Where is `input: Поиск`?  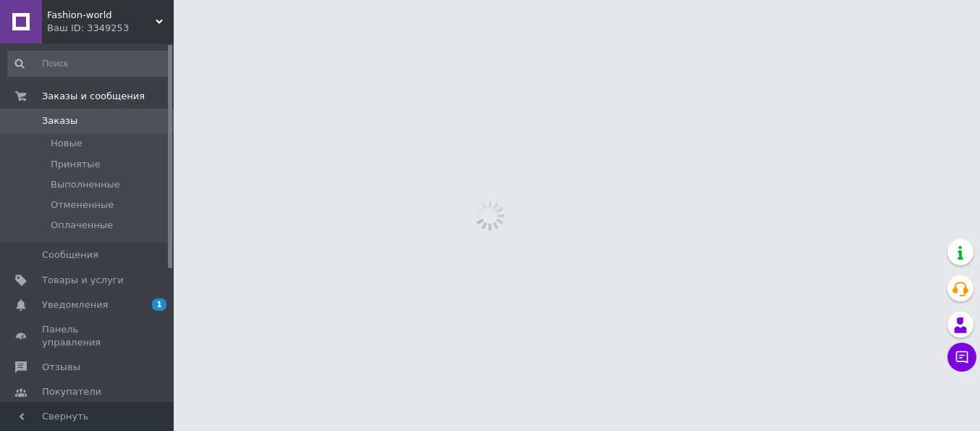
input: Поиск is located at coordinates (89, 64).